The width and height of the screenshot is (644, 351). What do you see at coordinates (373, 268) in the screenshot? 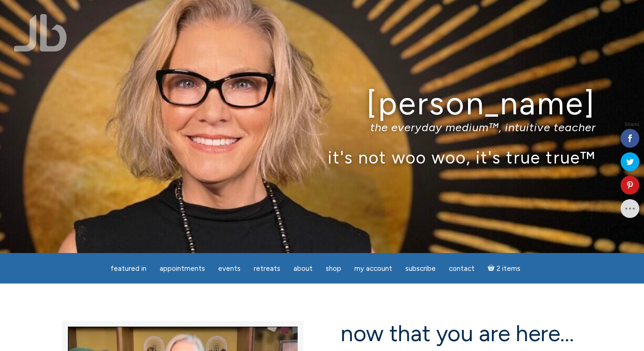
I see `span: My Account` at bounding box center [373, 268].